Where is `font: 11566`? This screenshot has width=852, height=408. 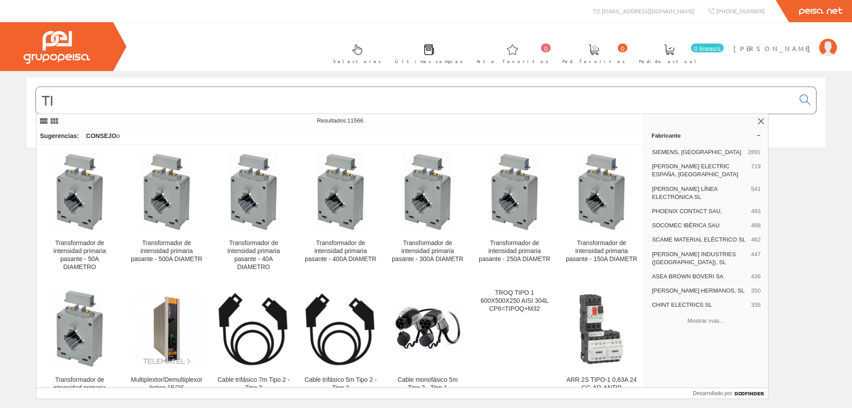 font: 11566 is located at coordinates (355, 120).